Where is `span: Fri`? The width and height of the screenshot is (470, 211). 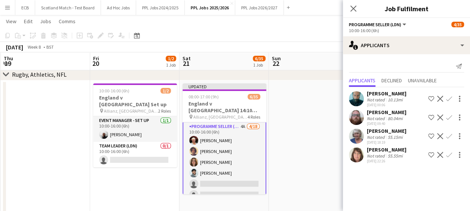
span: Fri is located at coordinates (96, 58).